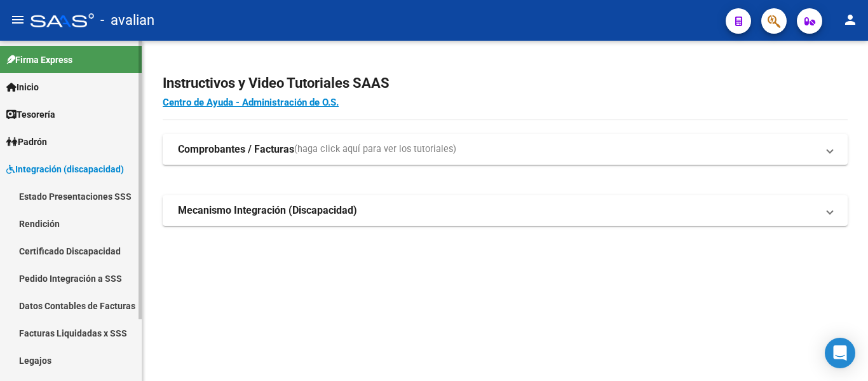 This screenshot has height=381, width=868. Describe the element at coordinates (27, 142) in the screenshot. I see `span: Padrón` at that location.